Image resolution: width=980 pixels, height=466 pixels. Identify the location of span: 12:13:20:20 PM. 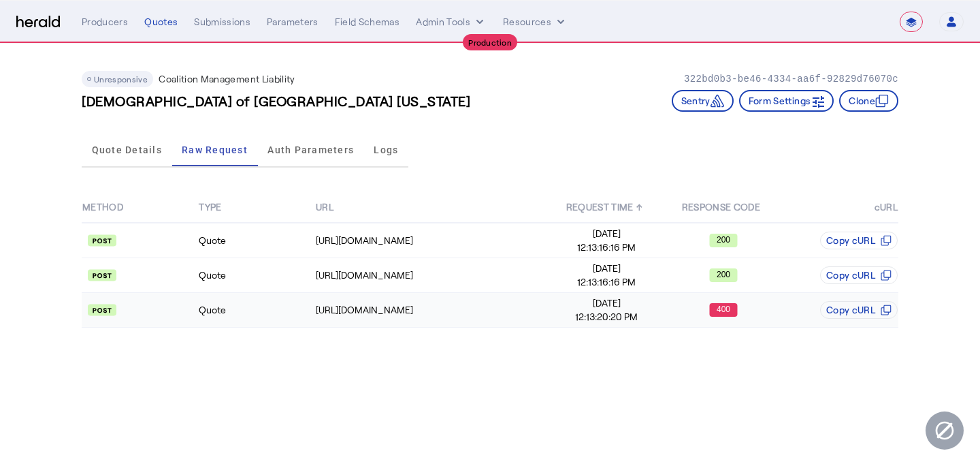
(607, 317).